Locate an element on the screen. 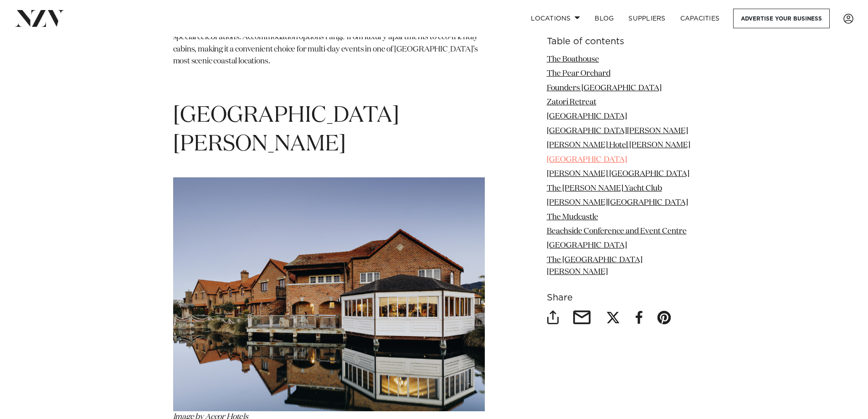 Image resolution: width=868 pixels, height=419 pixels. h6: Table of contents is located at coordinates (621, 42).